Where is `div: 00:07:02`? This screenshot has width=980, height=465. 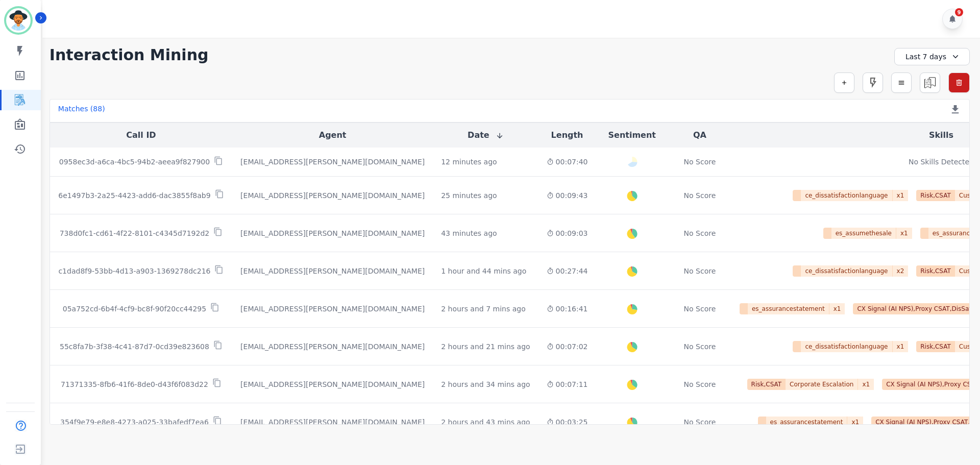 div: 00:07:02 is located at coordinates (567, 347).